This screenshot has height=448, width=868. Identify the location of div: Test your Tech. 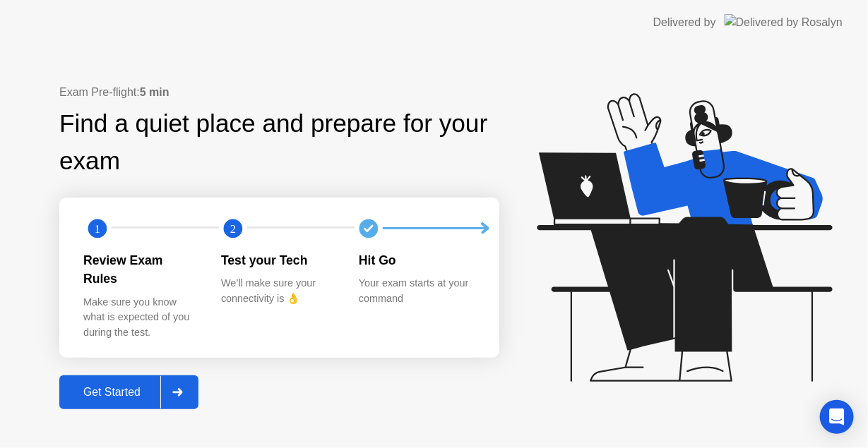
(278, 261).